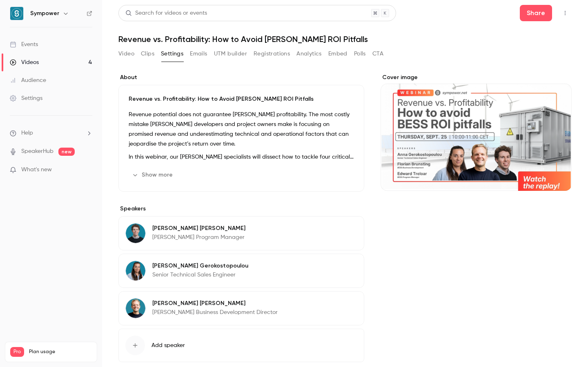 The image size is (588, 367). I want to click on div: Events, so click(24, 44).